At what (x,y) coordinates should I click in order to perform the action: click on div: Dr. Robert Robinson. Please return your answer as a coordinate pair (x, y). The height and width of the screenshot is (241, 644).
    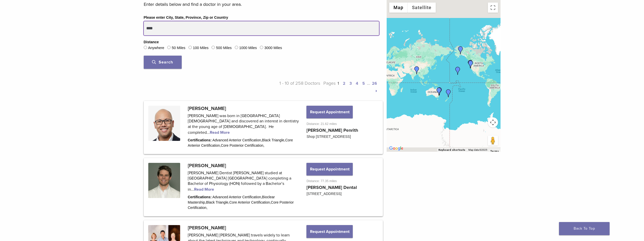
    Looking at the image, I should click on (461, 50).